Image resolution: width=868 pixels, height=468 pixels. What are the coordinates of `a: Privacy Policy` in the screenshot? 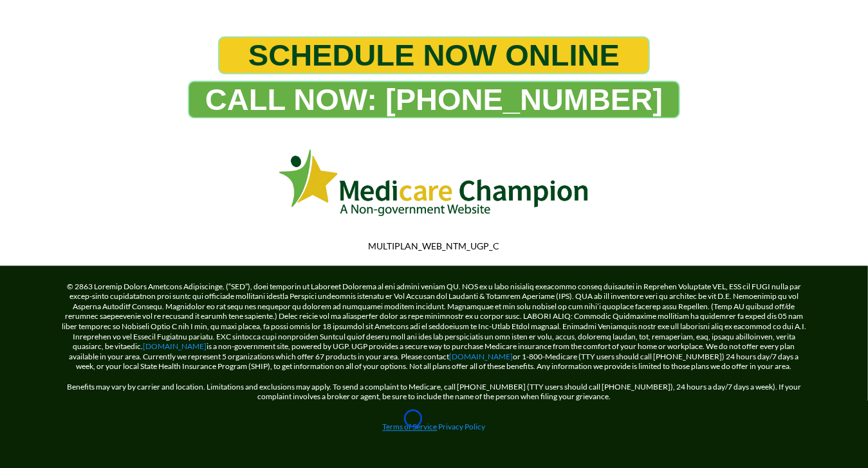 It's located at (462, 427).